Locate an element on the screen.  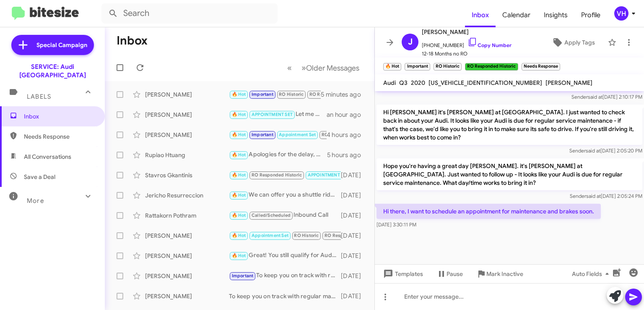
small: Needs Response is located at coordinates (541, 67).